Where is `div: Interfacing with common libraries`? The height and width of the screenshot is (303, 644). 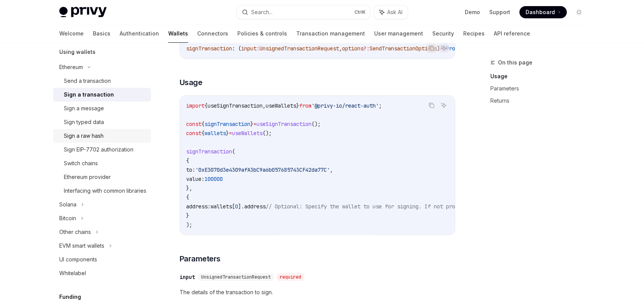
div: Interfacing with common libraries is located at coordinates (105, 191).